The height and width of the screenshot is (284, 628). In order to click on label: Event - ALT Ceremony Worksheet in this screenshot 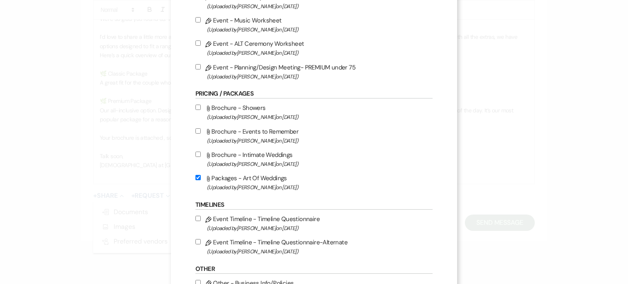, I will do `click(314, 48)`.